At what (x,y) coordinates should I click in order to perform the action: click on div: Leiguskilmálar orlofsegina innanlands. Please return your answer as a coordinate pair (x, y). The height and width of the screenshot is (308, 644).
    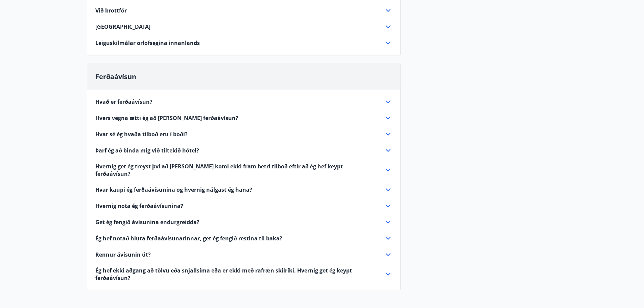
    Looking at the image, I should click on (244, 43).